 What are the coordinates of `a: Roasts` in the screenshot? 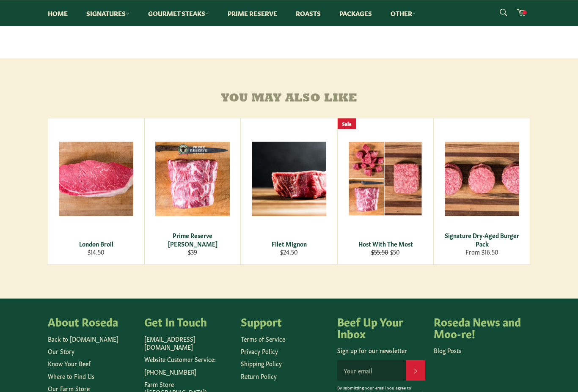 It's located at (308, 13).